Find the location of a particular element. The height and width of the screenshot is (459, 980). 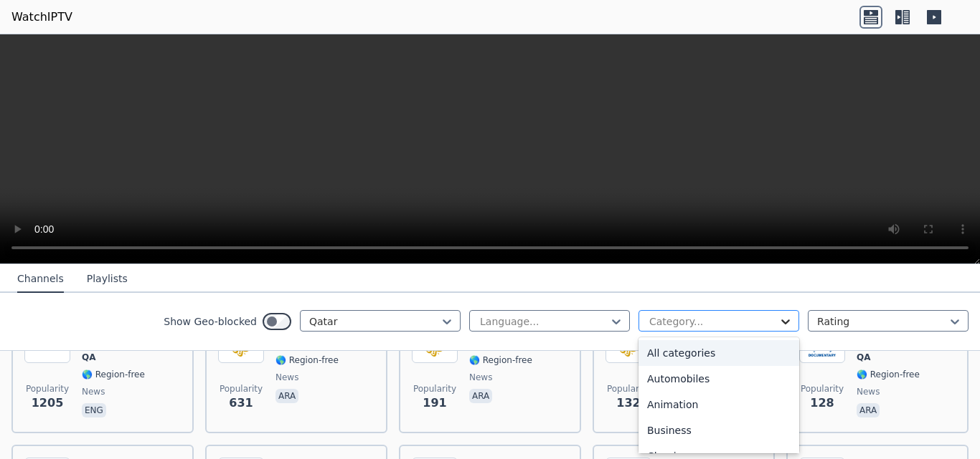

span: 128 is located at coordinates (821, 403).